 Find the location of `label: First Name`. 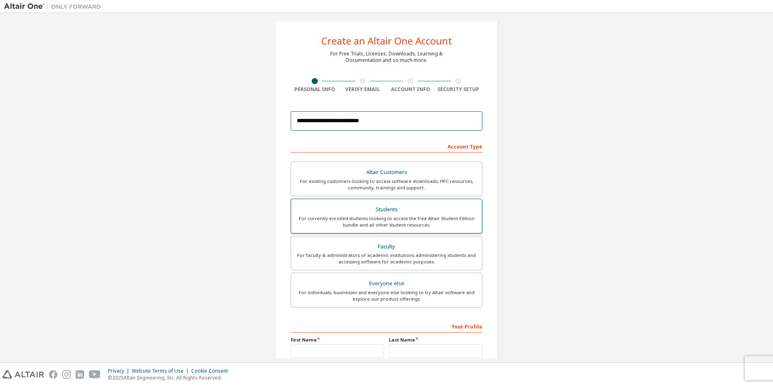

label: First Name is located at coordinates (337, 340).